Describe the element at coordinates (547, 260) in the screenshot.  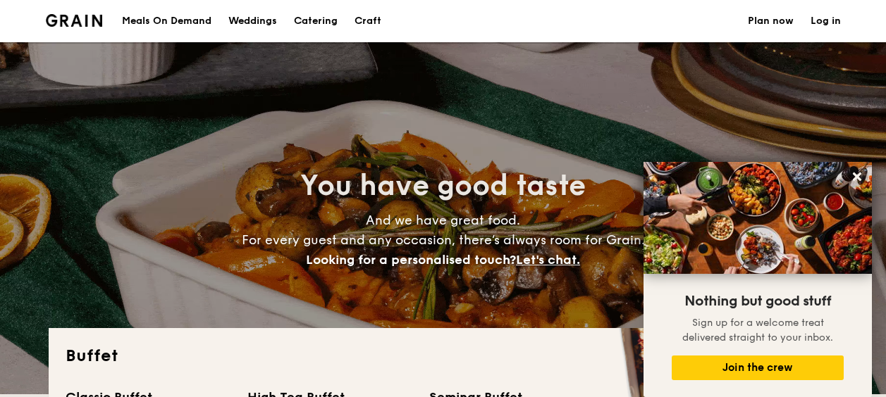
I see `span: Let's chat.` at that location.